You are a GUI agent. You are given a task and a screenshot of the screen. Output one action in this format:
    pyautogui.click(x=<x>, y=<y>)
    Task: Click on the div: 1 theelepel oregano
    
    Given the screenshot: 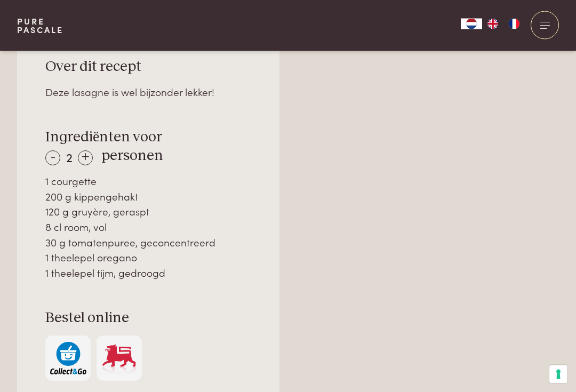 What is the action you would take?
    pyautogui.click(x=148, y=258)
    